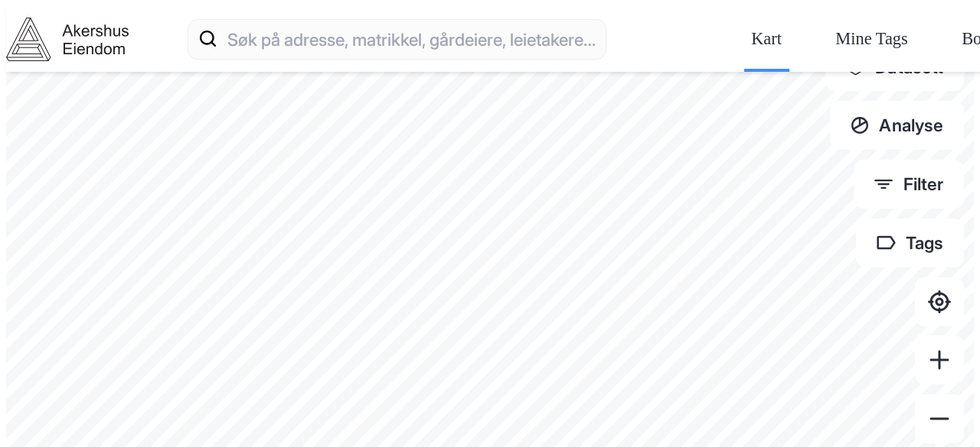 The width and height of the screenshot is (980, 447). I want to click on img: akershus-eiendom-logo.9091f326c980b4bce74ccdd9f866810c.svg, so click(68, 39).